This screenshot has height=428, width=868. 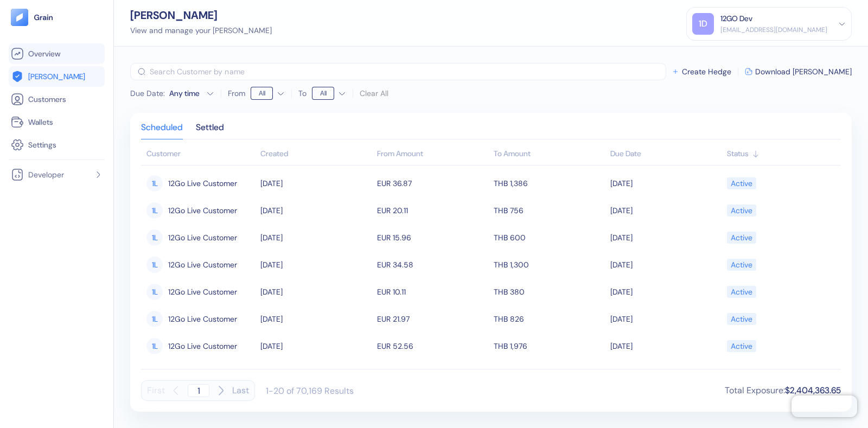 What do you see at coordinates (186, 93) in the screenshot?
I see `div: Any time` at bounding box center [186, 93].